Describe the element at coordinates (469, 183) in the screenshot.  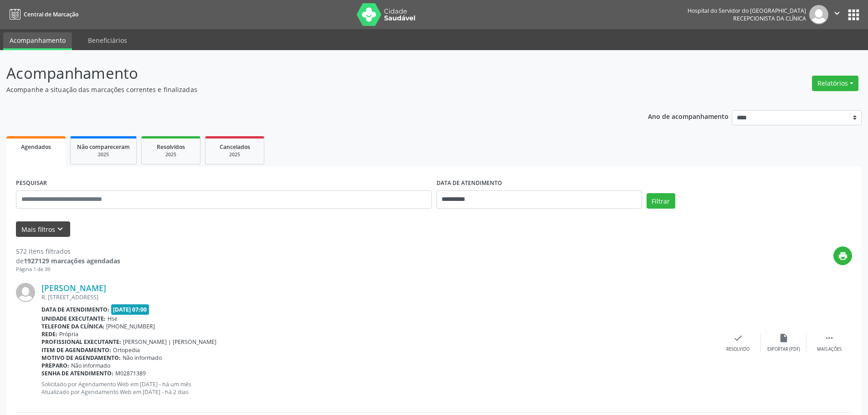
I see `label: DATA DE ATENDIMENTO` at that location.